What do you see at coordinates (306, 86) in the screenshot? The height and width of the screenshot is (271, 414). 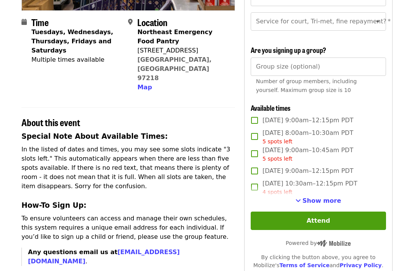 I see `span: Number of group members, including yourself. Maximum group size is 10` at bounding box center [306, 86].